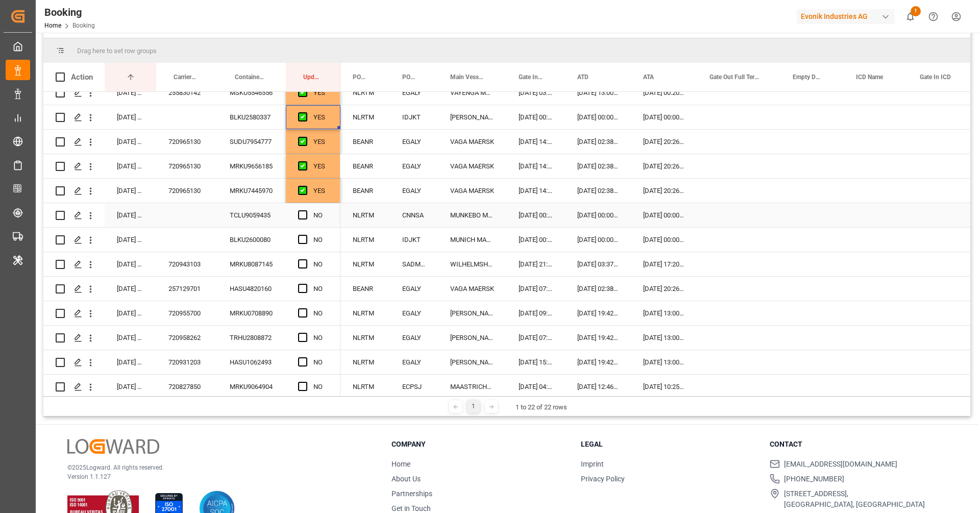 This screenshot has width=980, height=513. What do you see at coordinates (472, 387) in the screenshot?
I see `div: MAASTRICHT MAERSK` at bounding box center [472, 387].